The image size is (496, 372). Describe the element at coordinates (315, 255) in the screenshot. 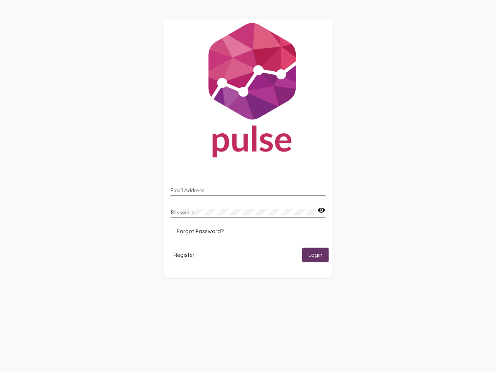

I see `button: Login` at that location.